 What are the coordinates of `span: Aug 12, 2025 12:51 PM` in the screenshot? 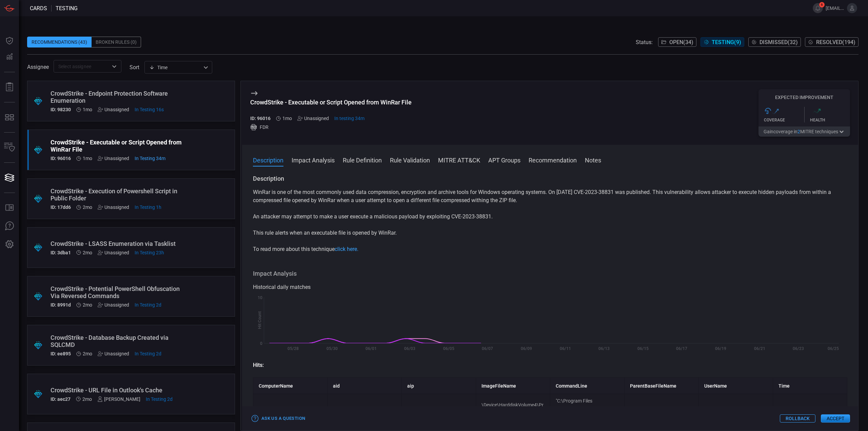 It's located at (148, 305).